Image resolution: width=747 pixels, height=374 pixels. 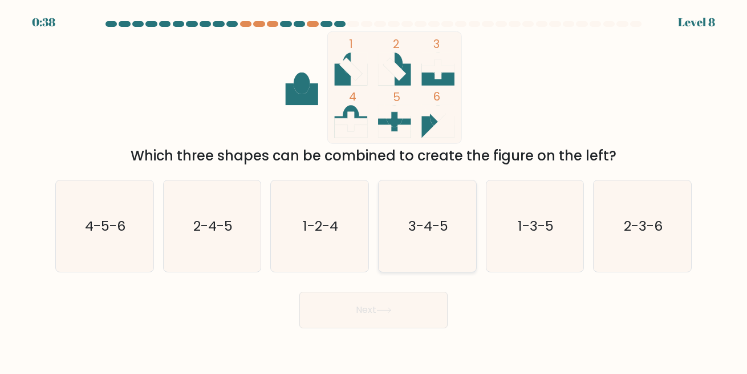 What do you see at coordinates (374, 156) in the screenshot?
I see `div: Which three shapes can be combined to create the figure on the left?` at bounding box center [374, 156].